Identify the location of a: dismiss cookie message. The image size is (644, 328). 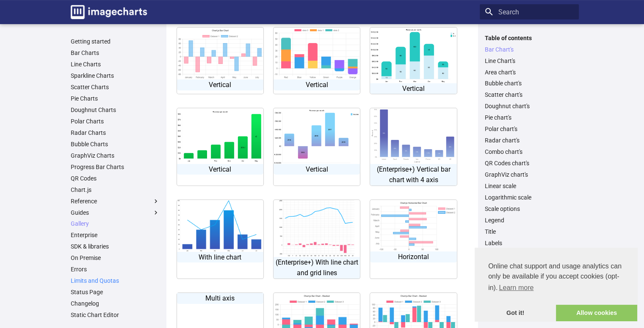
(515, 313).